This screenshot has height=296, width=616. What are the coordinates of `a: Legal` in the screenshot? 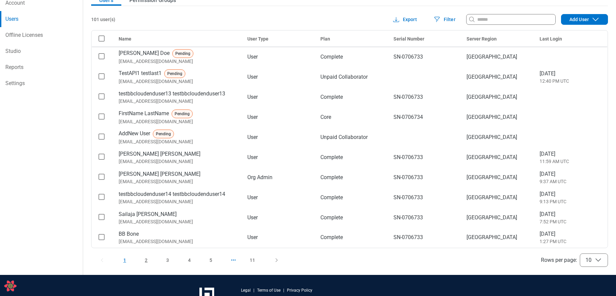 It's located at (246, 291).